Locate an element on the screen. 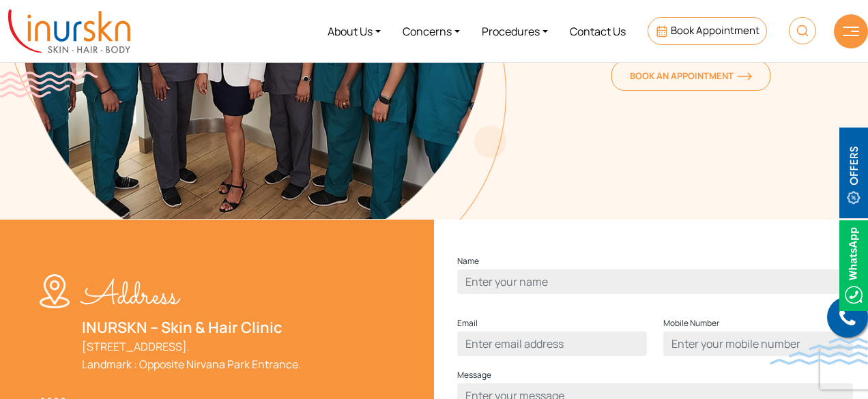 This screenshot has width=868, height=399. input: Enter your mobile number is located at coordinates (758, 344).